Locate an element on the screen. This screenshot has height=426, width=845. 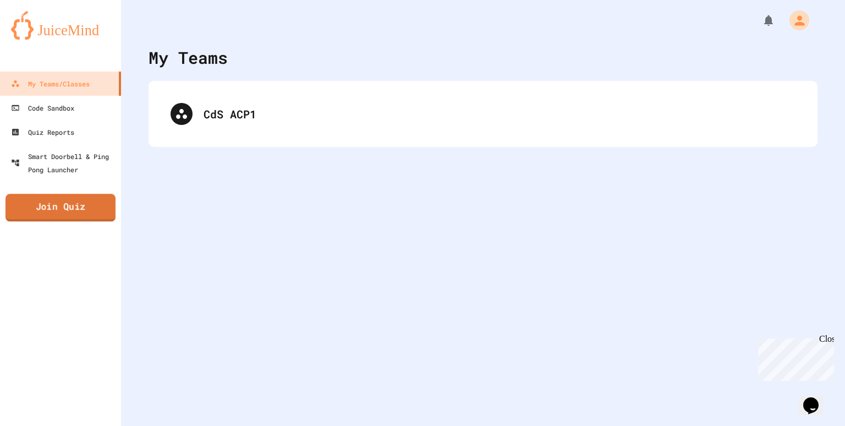
div: My Notifications is located at coordinates (760, 20).